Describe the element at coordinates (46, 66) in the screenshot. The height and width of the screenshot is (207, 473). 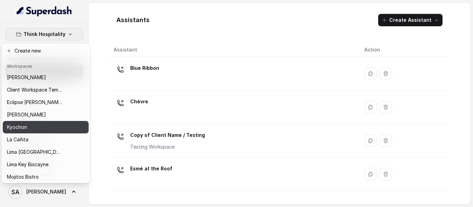
I see `header: Workspaces` at that location.